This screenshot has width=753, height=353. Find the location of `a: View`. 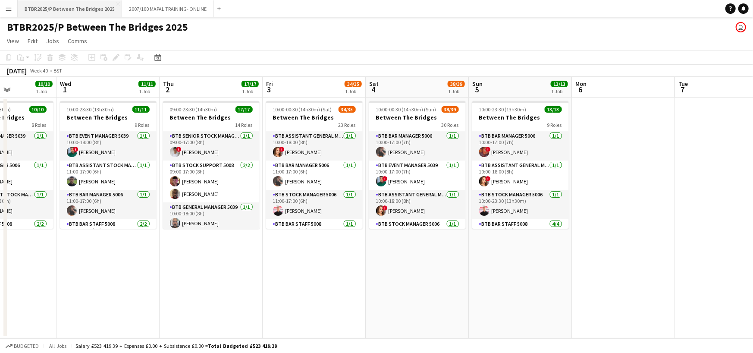

a: View is located at coordinates (13, 41).